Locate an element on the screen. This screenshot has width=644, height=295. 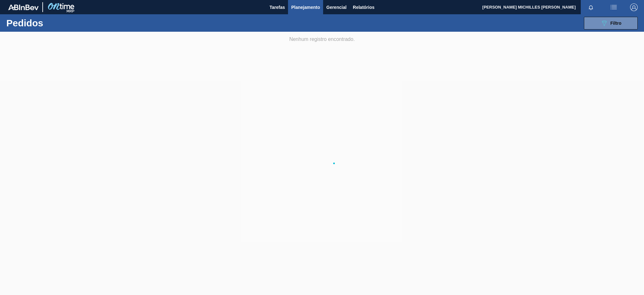
button: Notificações is located at coordinates (591, 7).